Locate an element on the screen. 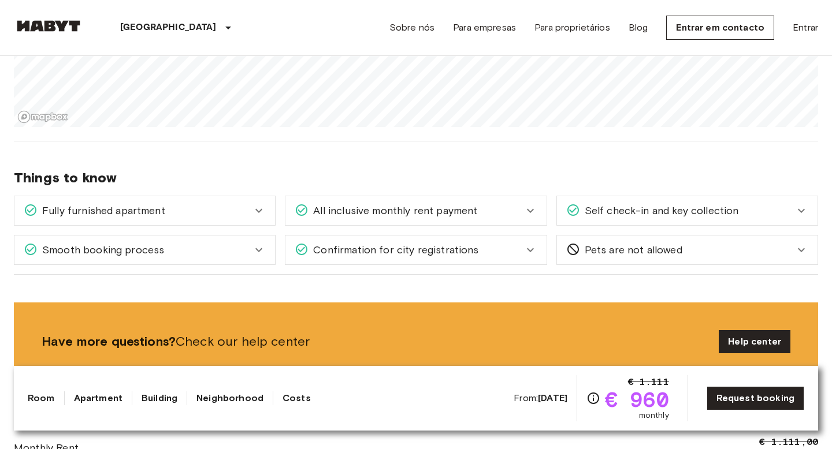  a: Room is located at coordinates (41, 398).